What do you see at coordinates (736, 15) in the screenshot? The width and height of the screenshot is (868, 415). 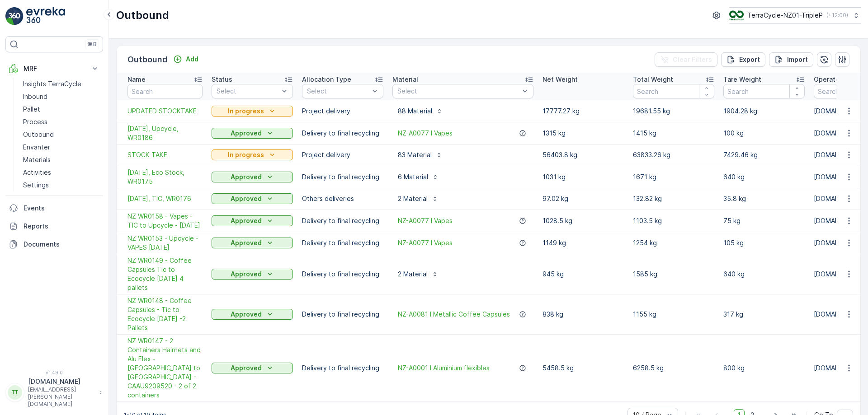 I see `img: TC_7kpGtVS.png` at bounding box center [736, 15].